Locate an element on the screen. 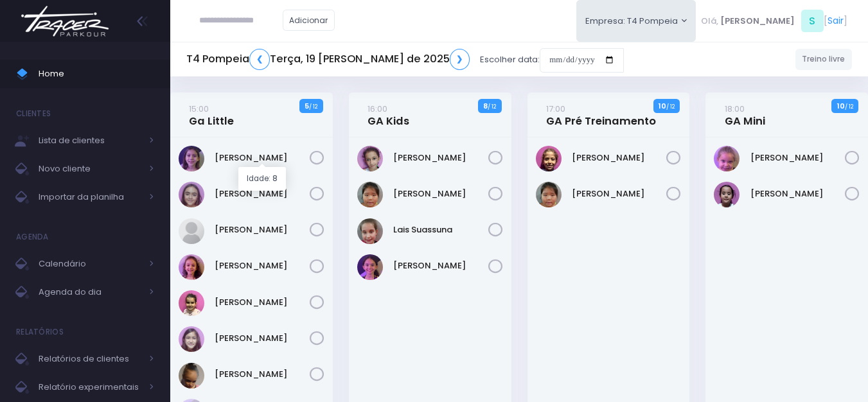 The image size is (868, 402). img: Nicole Esteves Fabri is located at coordinates (192, 303).